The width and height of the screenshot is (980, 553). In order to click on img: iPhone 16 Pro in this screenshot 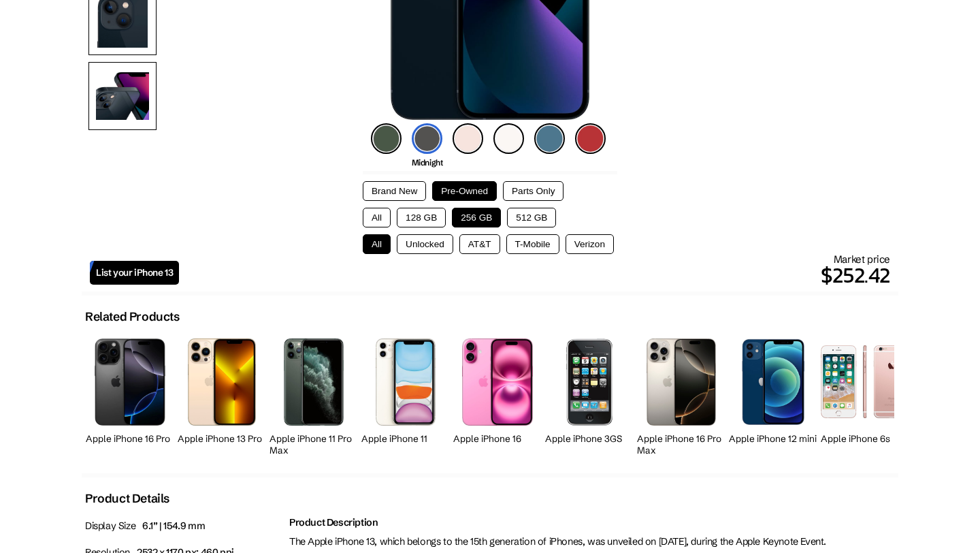, I will do `click(130, 381)`.